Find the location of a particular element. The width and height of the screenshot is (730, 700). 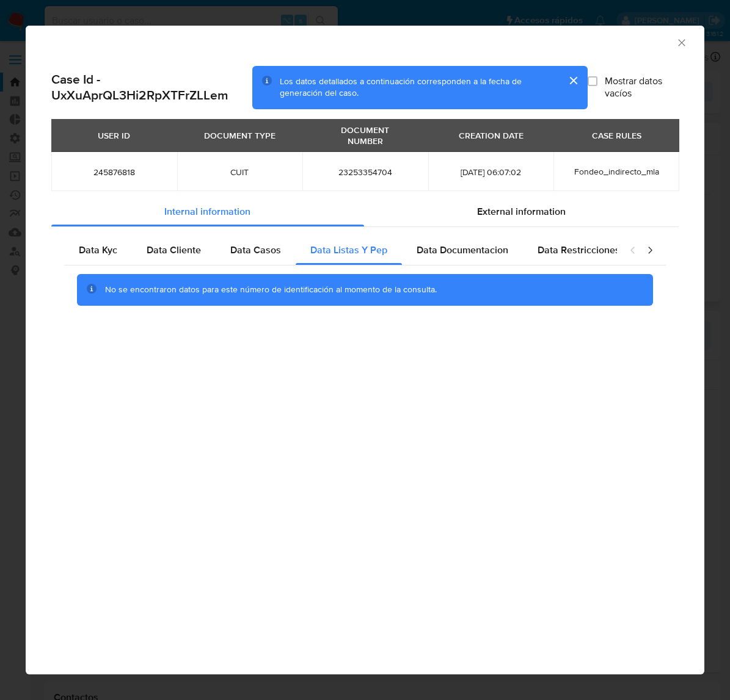

span: External information is located at coordinates (521, 211).